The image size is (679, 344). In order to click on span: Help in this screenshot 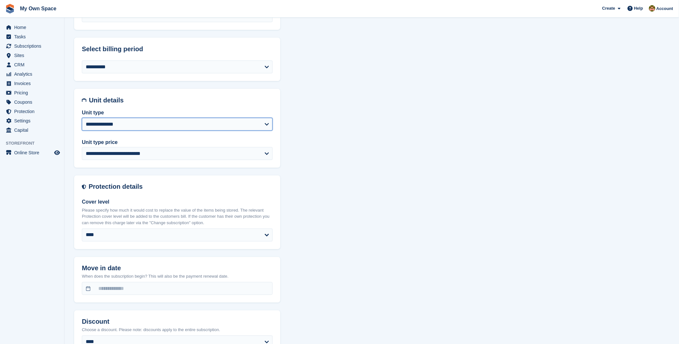, I will do `click(639, 8)`.